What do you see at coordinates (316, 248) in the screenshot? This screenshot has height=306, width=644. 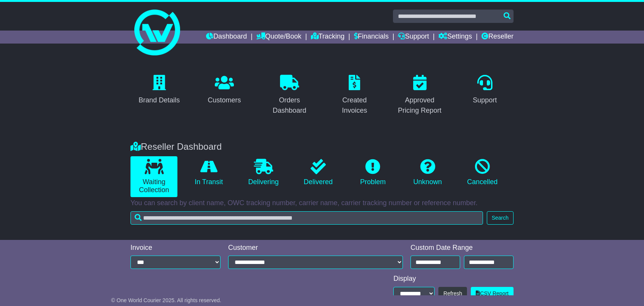 I see `div: Customer` at bounding box center [316, 248].